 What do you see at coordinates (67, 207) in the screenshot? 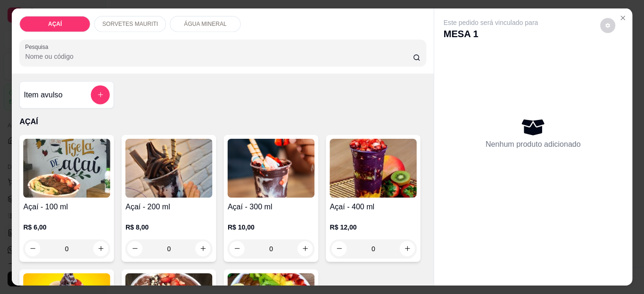
I see `h4: Açaí - 100 ml` at bounding box center [67, 207].